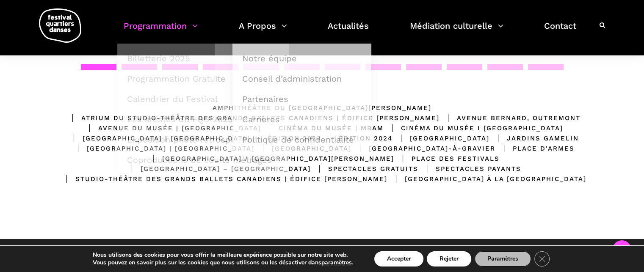 The height and width of the screenshot is (272, 644). Describe the element at coordinates (503, 259) in the screenshot. I see `button: Paramètres` at that location.